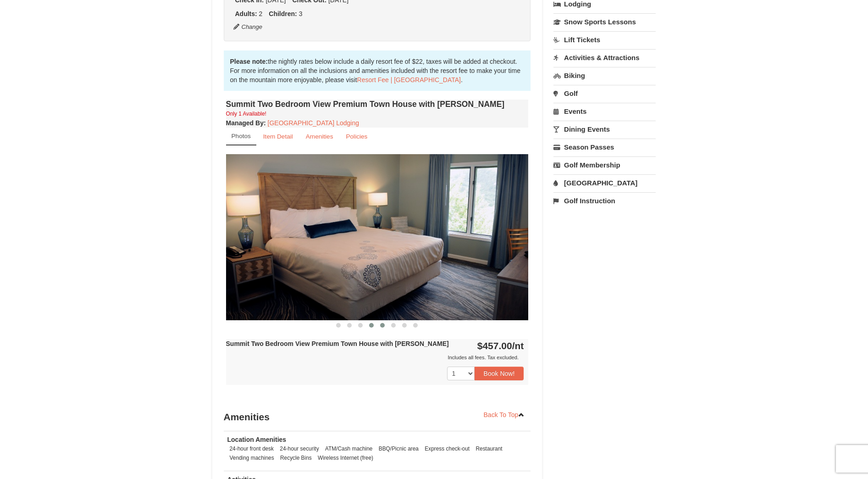 This screenshot has width=868, height=479. I want to click on a: Golf Instruction, so click(604, 201).